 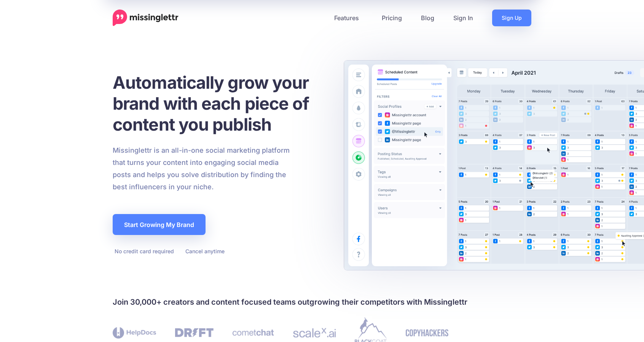 What do you see at coordinates (145, 18) in the screenshot?
I see `a: Home` at bounding box center [145, 18].